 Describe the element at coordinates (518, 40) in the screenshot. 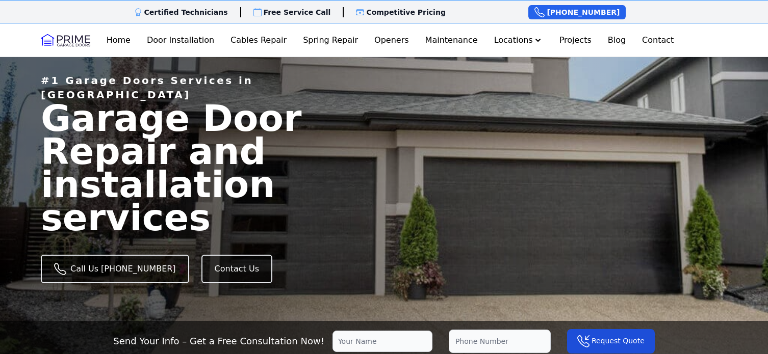

I see `button: Locations` at that location.